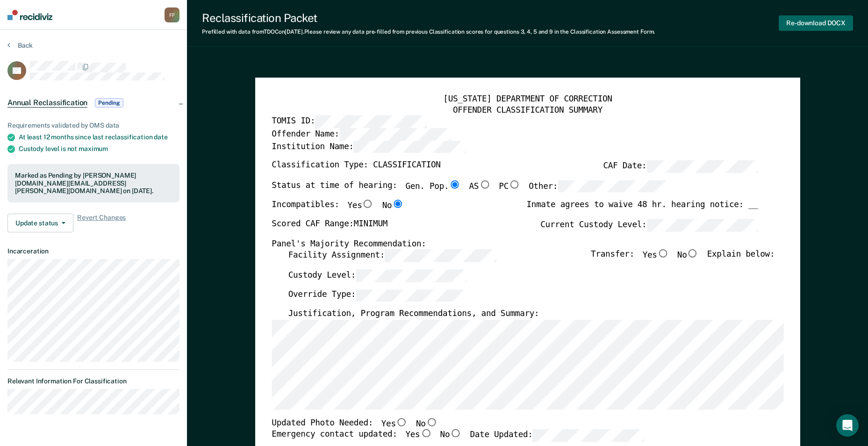 The image size is (868, 446). I want to click on div: Panel's Majority Recommendation:, so click(515, 244).